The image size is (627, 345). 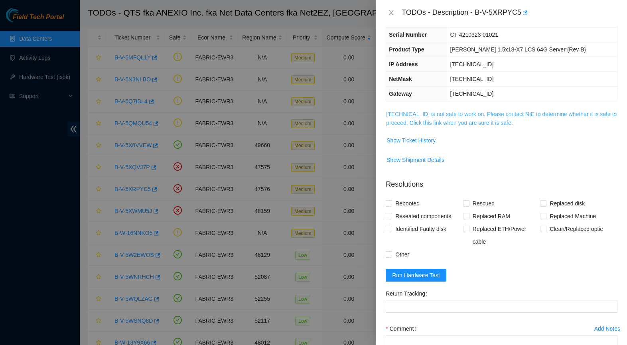 What do you see at coordinates (411, 140) in the screenshot?
I see `span: Show Ticket History` at bounding box center [411, 140].